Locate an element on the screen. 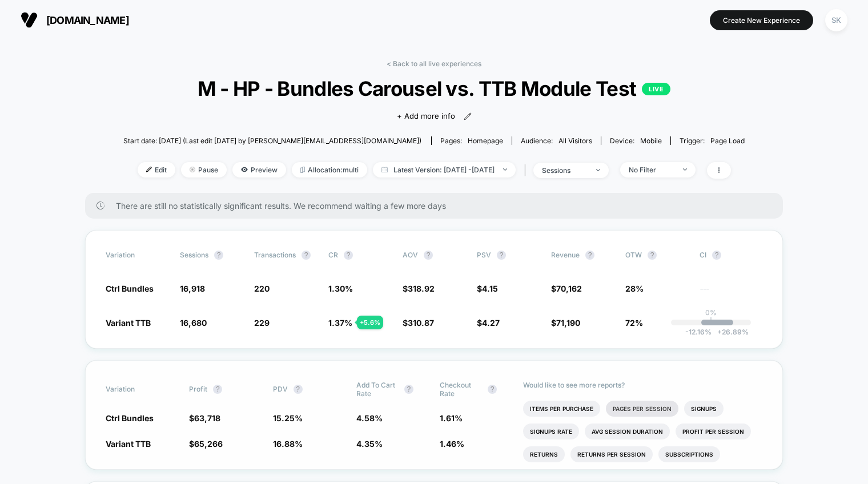 This screenshot has width=868, height=484. button: Create New Experience is located at coordinates (761, 20).